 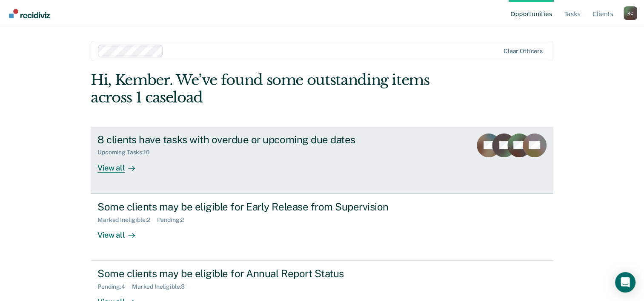 I want to click on div: Clear officers, so click(x=523, y=51).